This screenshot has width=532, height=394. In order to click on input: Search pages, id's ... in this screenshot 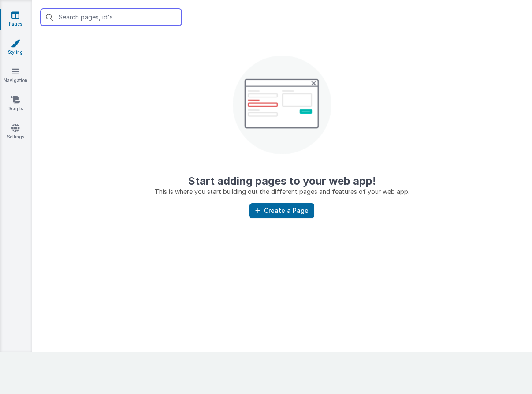, I will do `click(111, 17)`.